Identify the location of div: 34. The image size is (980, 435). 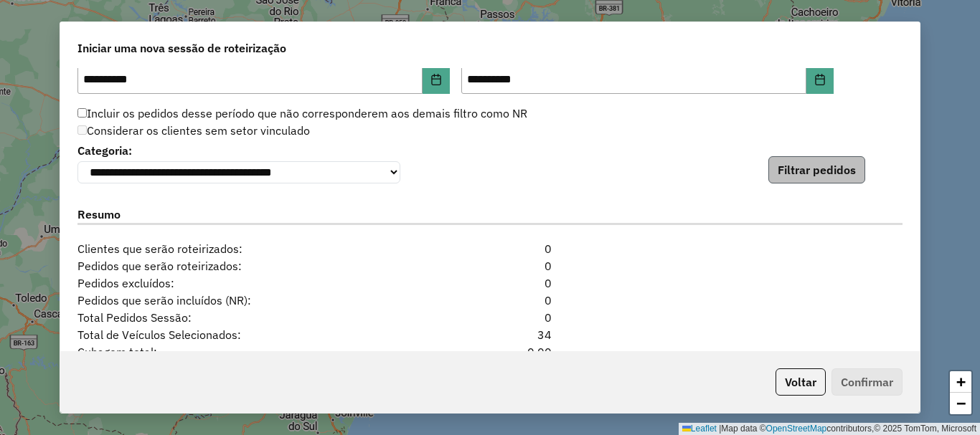
(490, 335).